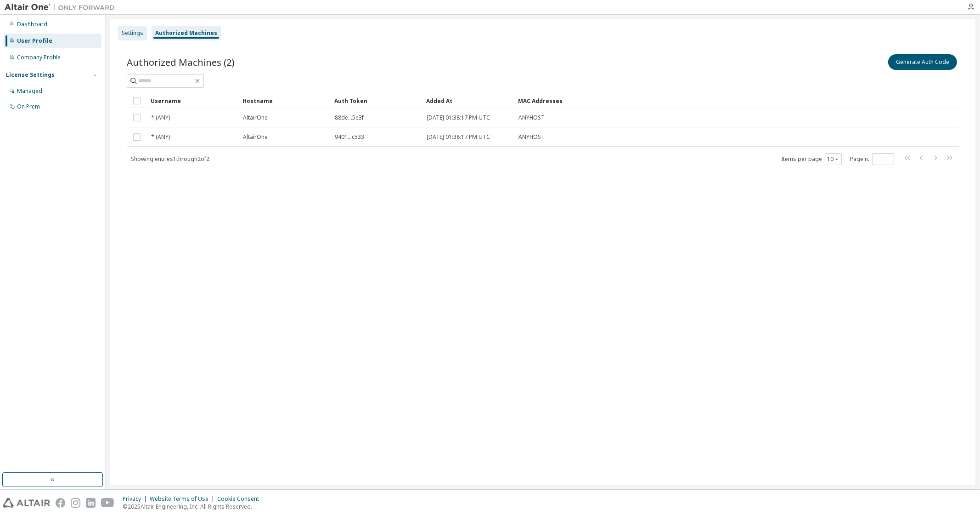 This screenshot has height=516, width=980. I want to click on div: Username, so click(193, 101).